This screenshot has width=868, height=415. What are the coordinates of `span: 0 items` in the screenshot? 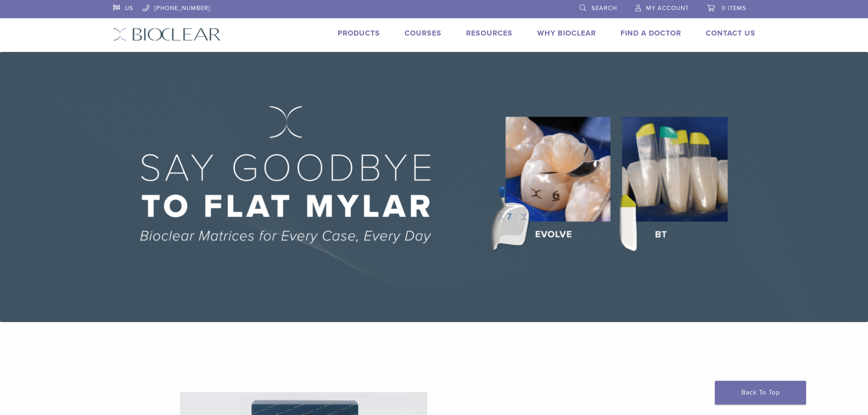 It's located at (734, 8).